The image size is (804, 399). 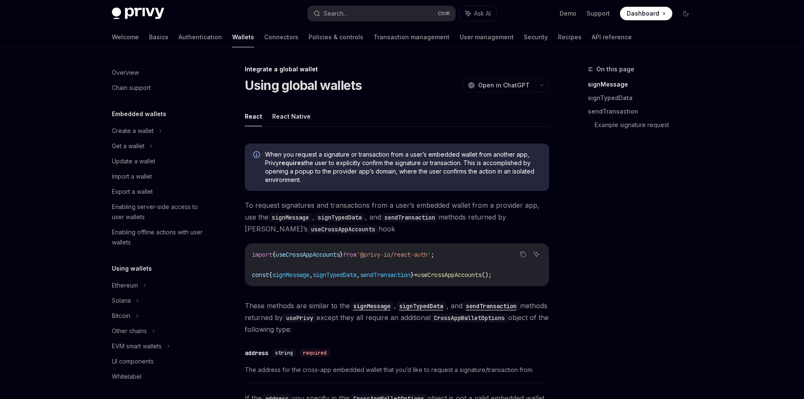 What do you see at coordinates (159, 161) in the screenshot?
I see `a: Update a wallet` at bounding box center [159, 161].